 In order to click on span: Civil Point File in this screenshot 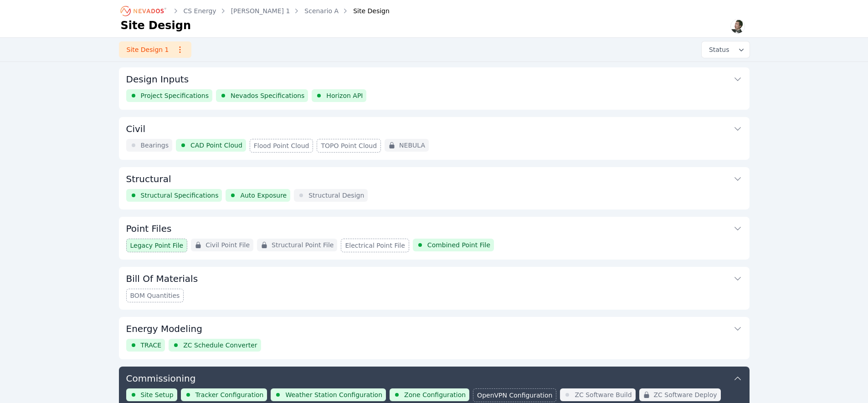, I will do `click(228, 245)`.